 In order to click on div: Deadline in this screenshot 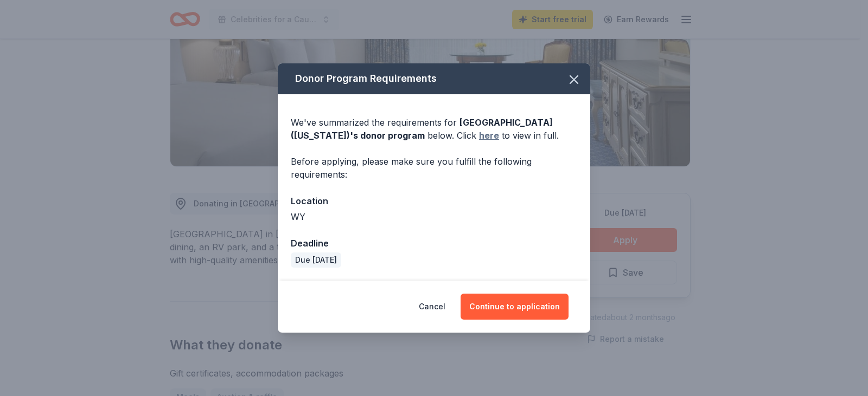, I will do `click(434, 244)`.